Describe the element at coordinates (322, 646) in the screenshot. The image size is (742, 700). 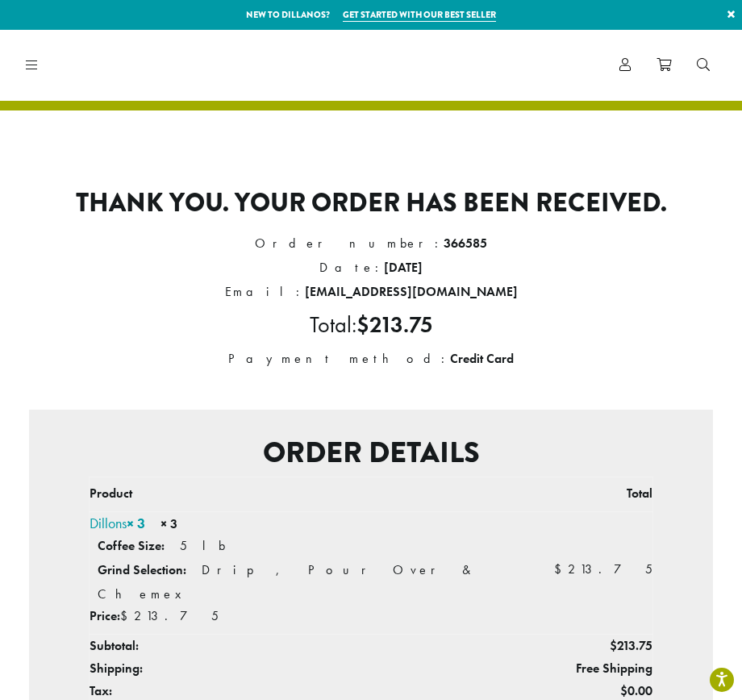
I see `th: Subtotal:` at that location.